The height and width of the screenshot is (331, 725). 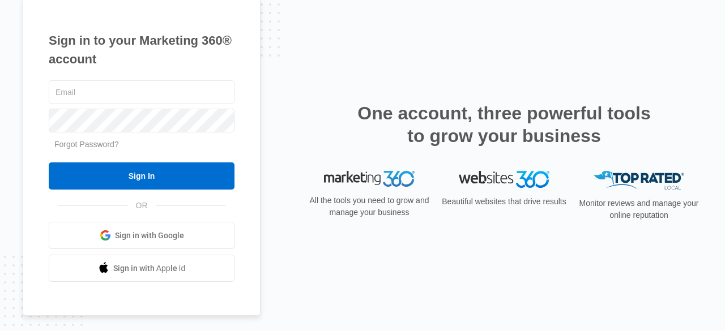 What do you see at coordinates (639, 180) in the screenshot?
I see `img: Top Rated Local` at bounding box center [639, 180].